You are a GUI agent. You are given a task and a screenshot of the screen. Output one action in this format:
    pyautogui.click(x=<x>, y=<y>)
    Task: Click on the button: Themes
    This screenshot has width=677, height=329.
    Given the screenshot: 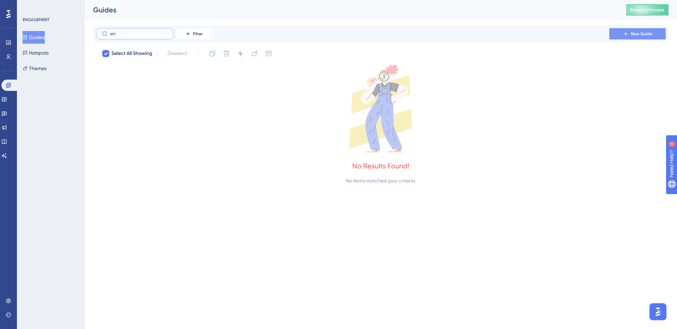 What is the action you would take?
    pyautogui.click(x=35, y=68)
    